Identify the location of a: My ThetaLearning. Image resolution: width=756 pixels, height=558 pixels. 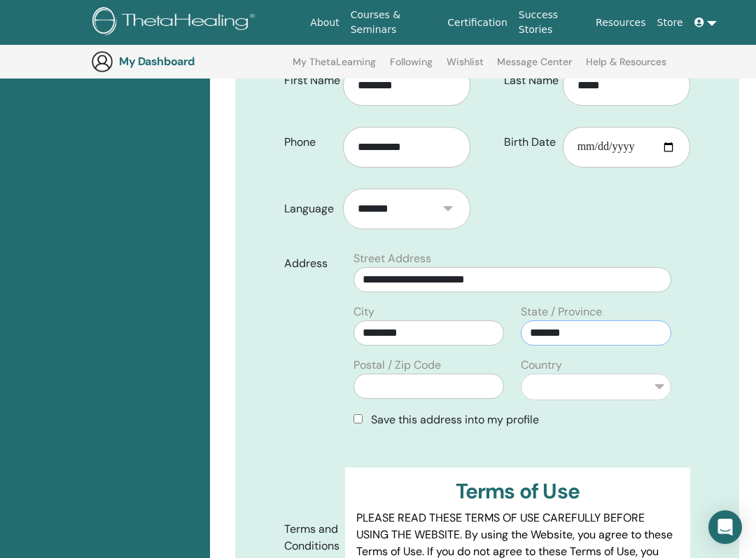
(334, 67).